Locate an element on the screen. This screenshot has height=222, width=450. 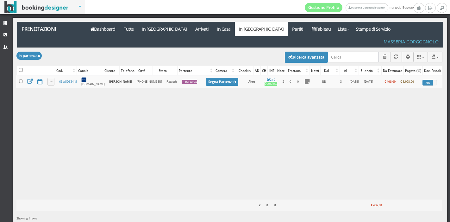
div: Dal is located at coordinates (330, 71).